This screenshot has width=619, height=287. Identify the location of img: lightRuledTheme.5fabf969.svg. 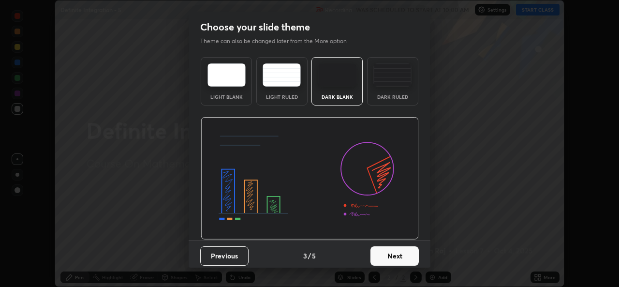
(282, 75).